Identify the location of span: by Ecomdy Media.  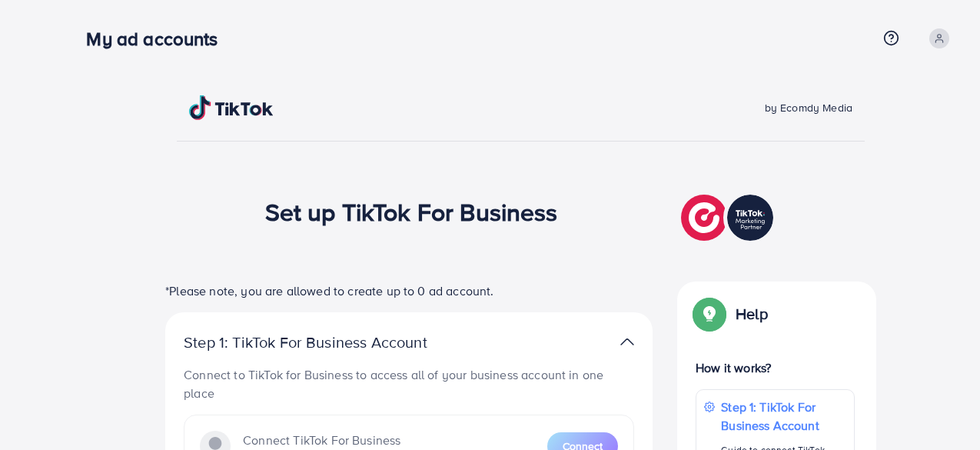
(808, 108).